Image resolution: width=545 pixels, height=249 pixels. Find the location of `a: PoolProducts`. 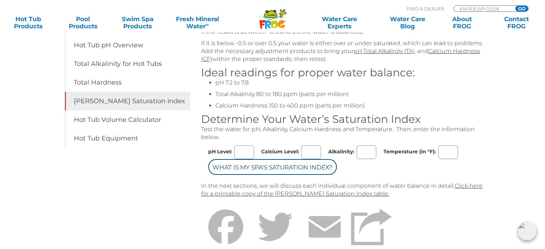

a: PoolProducts is located at coordinates (83, 23).